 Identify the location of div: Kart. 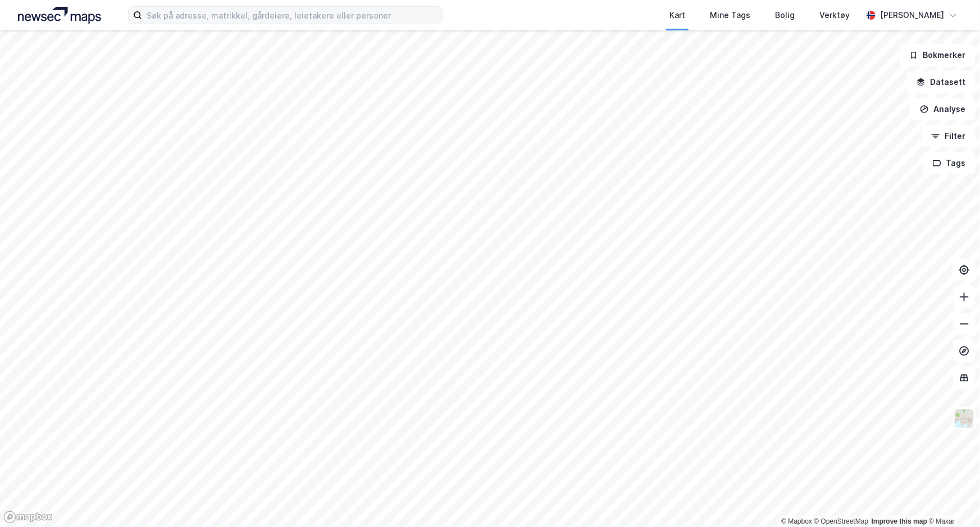
(677, 15).